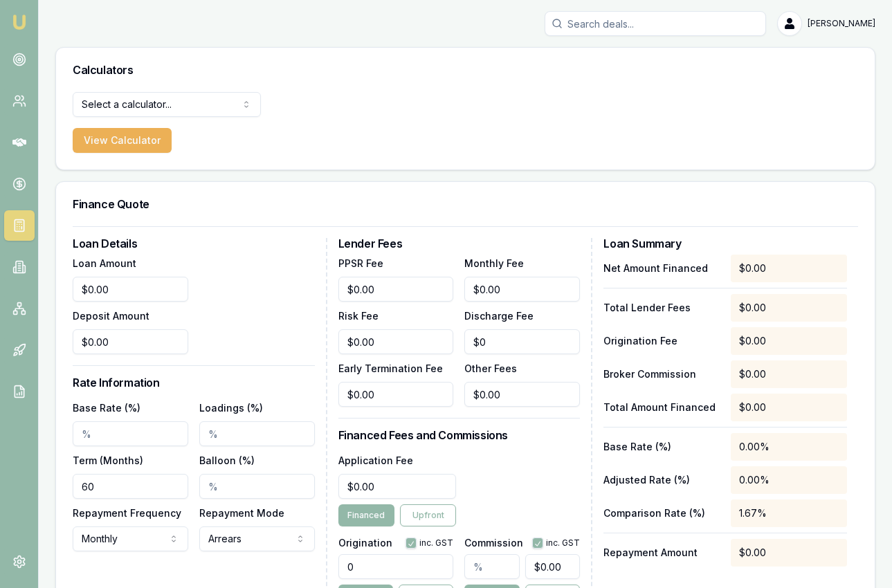 The image size is (892, 588). Describe the element at coordinates (661, 480) in the screenshot. I see `p: Adjusted Rate (%)` at that location.